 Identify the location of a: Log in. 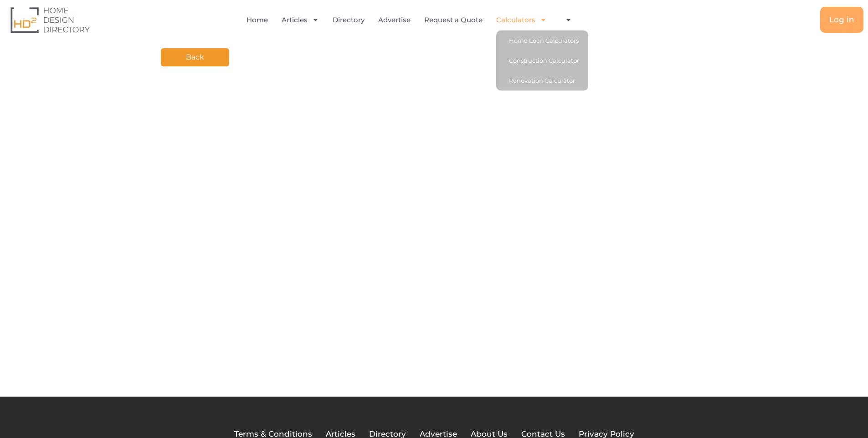
(842, 19).